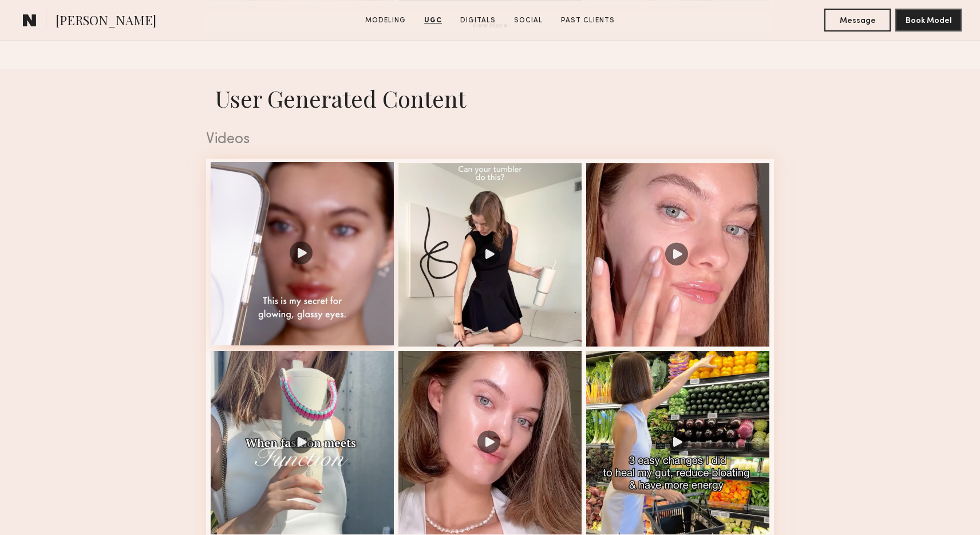  Describe the element at coordinates (928, 20) in the screenshot. I see `button: Book Model` at that location.